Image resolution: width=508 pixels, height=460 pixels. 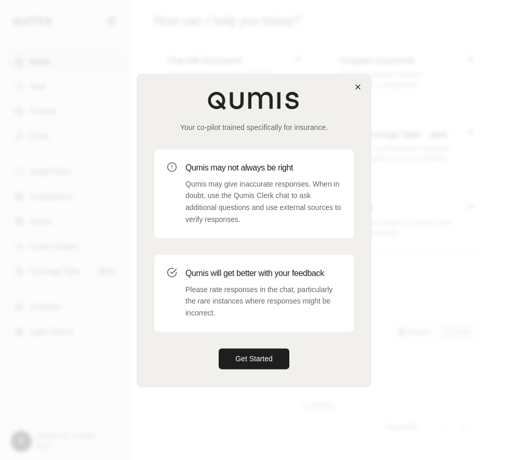 What do you see at coordinates (264, 202) in the screenshot?
I see `p: Qumis may give inaccurate responses. When in doubt, use the Qumis Clerk chat to ask additional qu...` at bounding box center [264, 202].